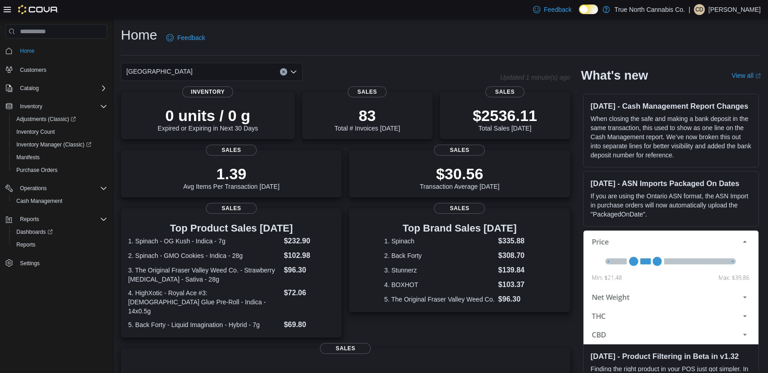 The height and width of the screenshot is (373, 768). I want to click on button: Settings, so click(56, 263).